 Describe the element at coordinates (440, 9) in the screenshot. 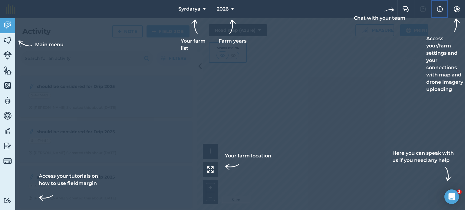

I see `img: svg+xml;base64,PHN2ZyB4bWxucz0iaHR0cDovL3d3dy53My5vcmcvMjAwMC9zdmciIHdpZHRoPSIxNyIgaGVpZ2h0PSIxNy...` at that location.